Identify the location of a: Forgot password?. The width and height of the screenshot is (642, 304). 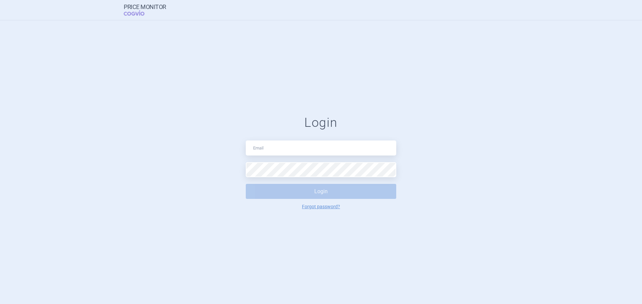
(321, 207).